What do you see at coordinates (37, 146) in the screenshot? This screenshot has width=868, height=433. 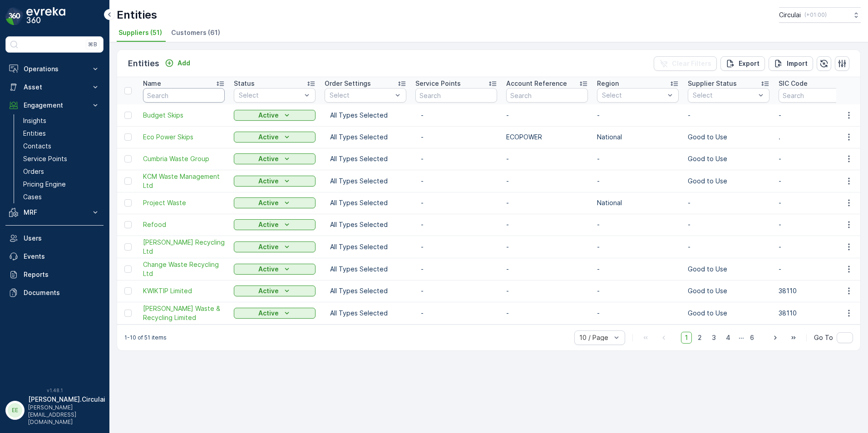 I see `p: Contacts` at bounding box center [37, 146].